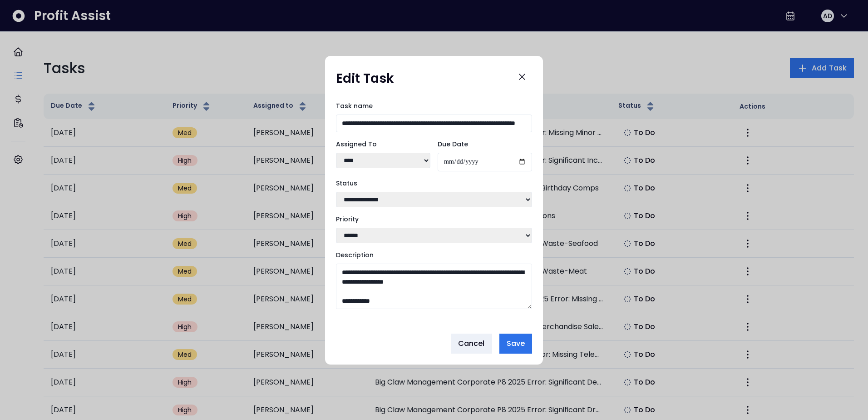 The image size is (868, 420). I want to click on label: Description, so click(434, 255).